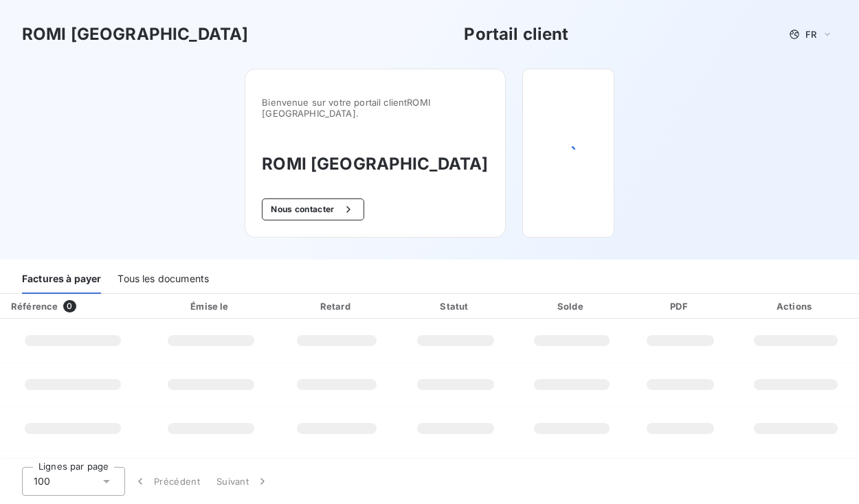 The width and height of the screenshot is (859, 504). Describe the element at coordinates (811, 34) in the screenshot. I see `span: FR` at that location.